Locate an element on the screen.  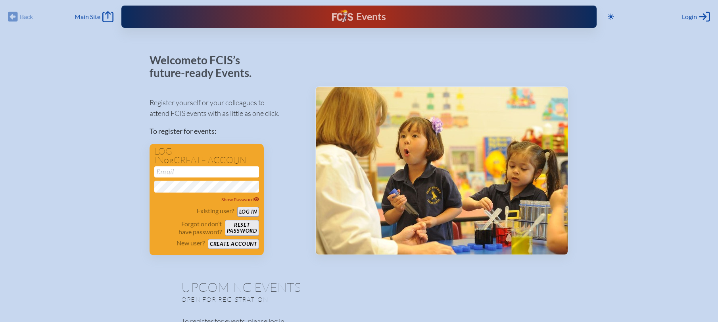
p: Register yourself or your colleagues to attend FCIS events with as little as one click. is located at coordinates (226, 108).